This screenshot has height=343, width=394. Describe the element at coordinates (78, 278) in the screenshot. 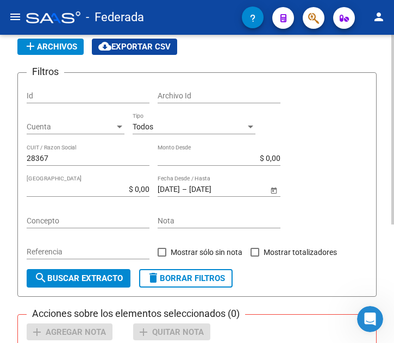

I see `span: Buscar Extracto` at that location.